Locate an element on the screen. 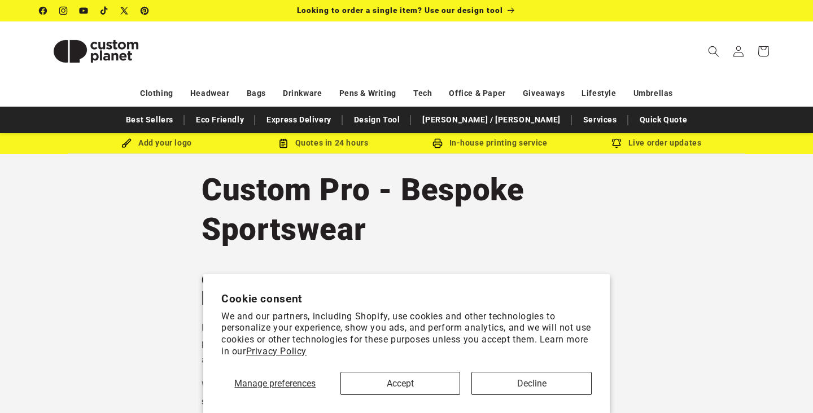 The height and width of the screenshot is (413, 813). img: Custom Planet is located at coordinates (96, 51).